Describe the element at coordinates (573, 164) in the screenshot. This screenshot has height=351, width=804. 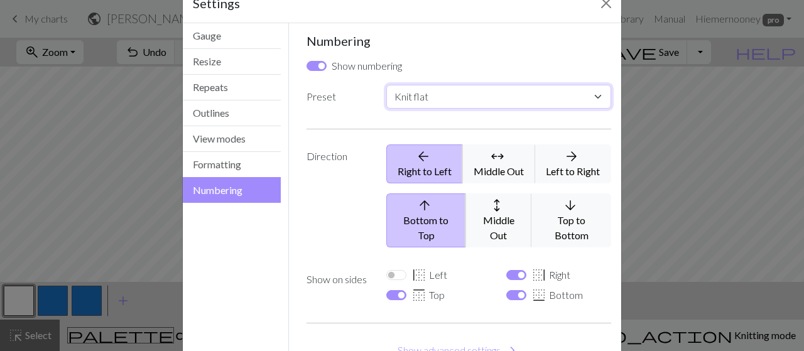
I see `button: Left to Right` at that location.